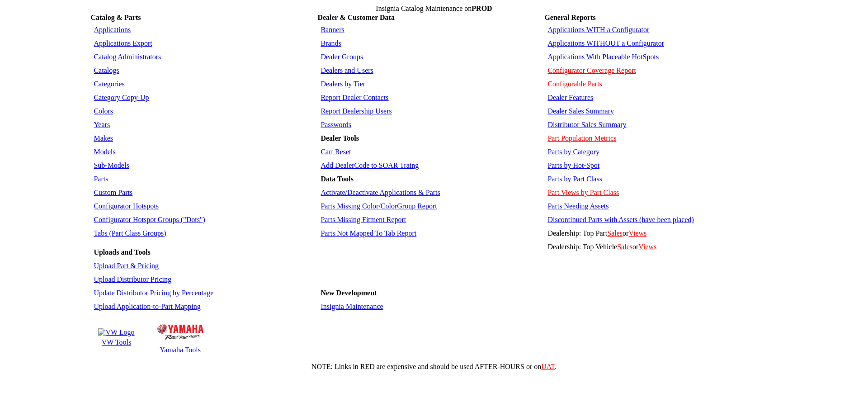 The image size is (868, 412). Describe the element at coordinates (598, 30) in the screenshot. I see `a: Applications WITH a Configurator` at that location.